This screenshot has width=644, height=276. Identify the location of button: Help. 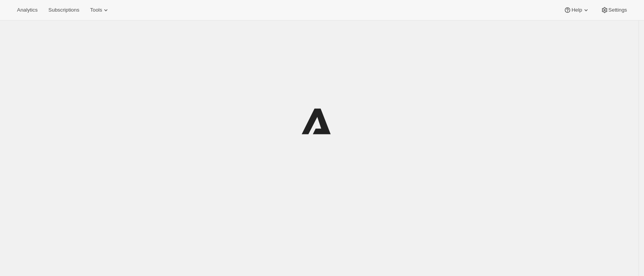
(576, 10).